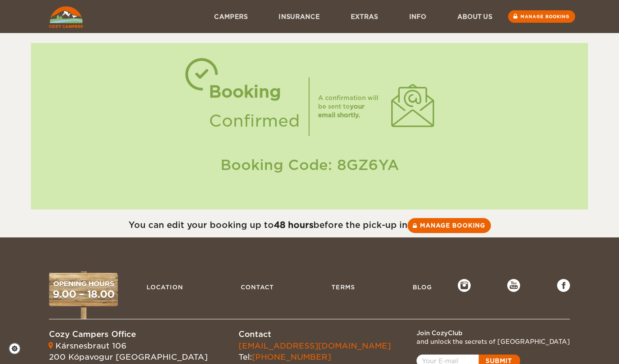  What do you see at coordinates (128, 335) in the screenshot?
I see `div: Cozy Campers Office` at bounding box center [128, 335].